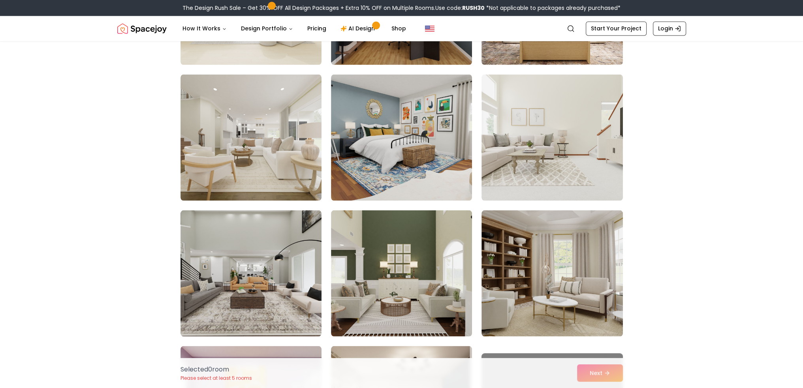 Image resolution: width=803 pixels, height=388 pixels. Describe the element at coordinates (142, 28) in the screenshot. I see `img: Spacejoy Logo` at that location.